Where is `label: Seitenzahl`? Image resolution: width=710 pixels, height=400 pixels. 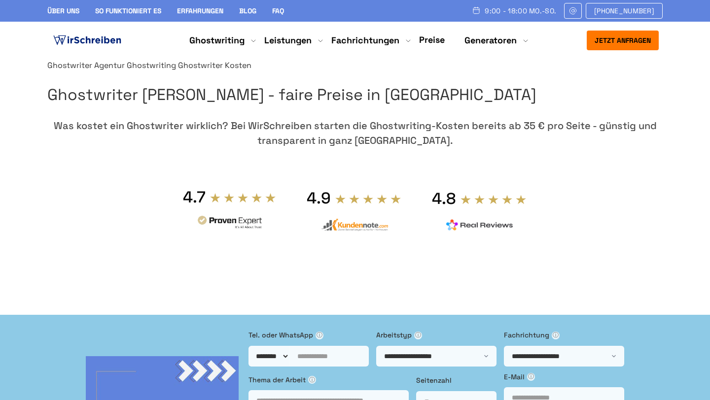 label: Seitenzahl is located at coordinates (456, 381).